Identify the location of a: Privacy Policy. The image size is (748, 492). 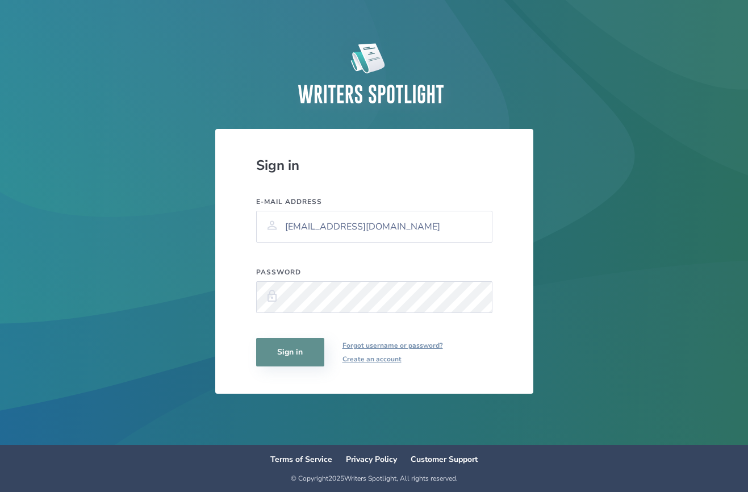
(371, 459).